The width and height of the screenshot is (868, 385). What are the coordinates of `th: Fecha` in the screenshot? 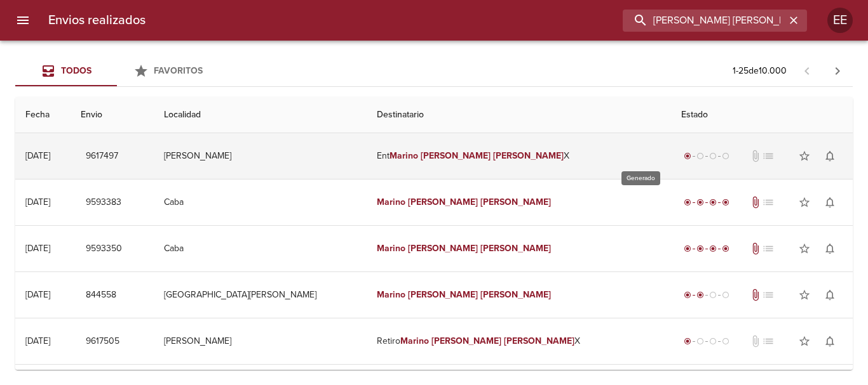 It's located at (43, 114).